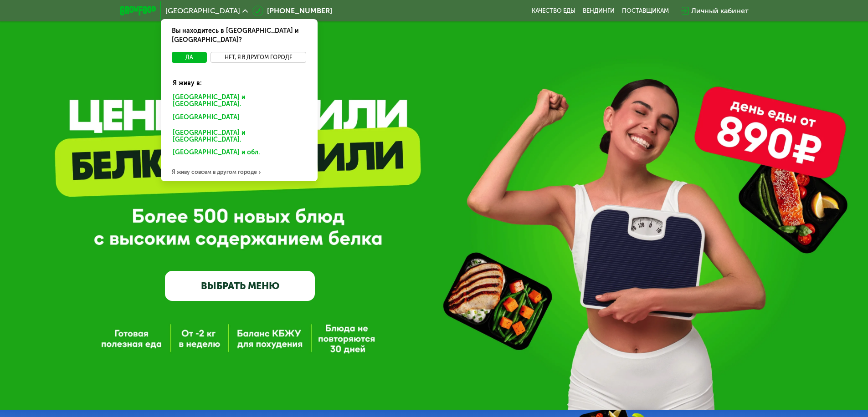 The height and width of the screenshot is (417, 868). Describe the element at coordinates (240, 286) in the screenshot. I see `a: ВЫБРАТЬ МЕНЮ` at that location.